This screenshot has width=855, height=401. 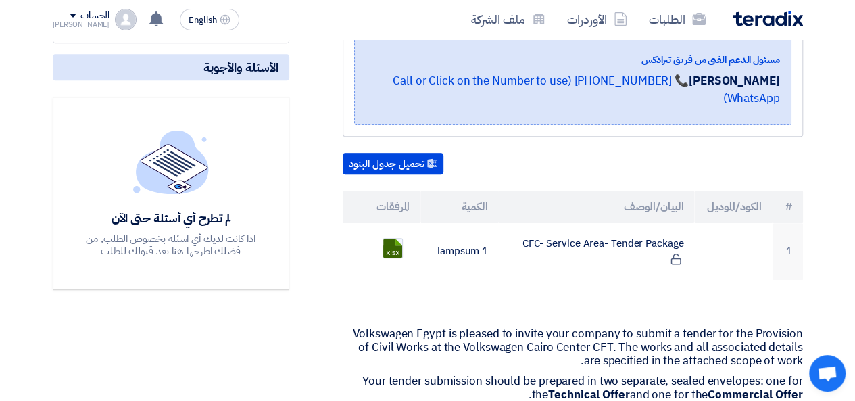 What do you see at coordinates (171, 218) in the screenshot?
I see `div: لم تطرح أي أسئلة حتى الآن` at bounding box center [171, 218].